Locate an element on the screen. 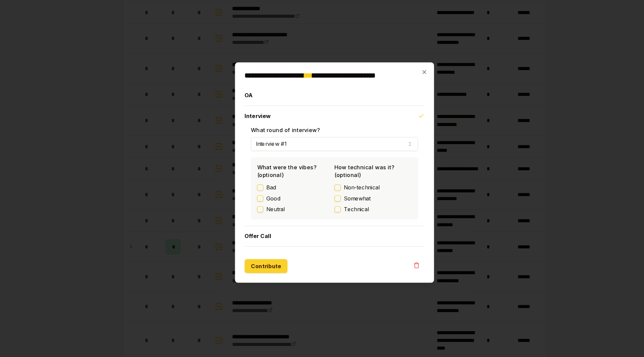 The image size is (644, 357). span: Somewhat is located at coordinates (341, 201).